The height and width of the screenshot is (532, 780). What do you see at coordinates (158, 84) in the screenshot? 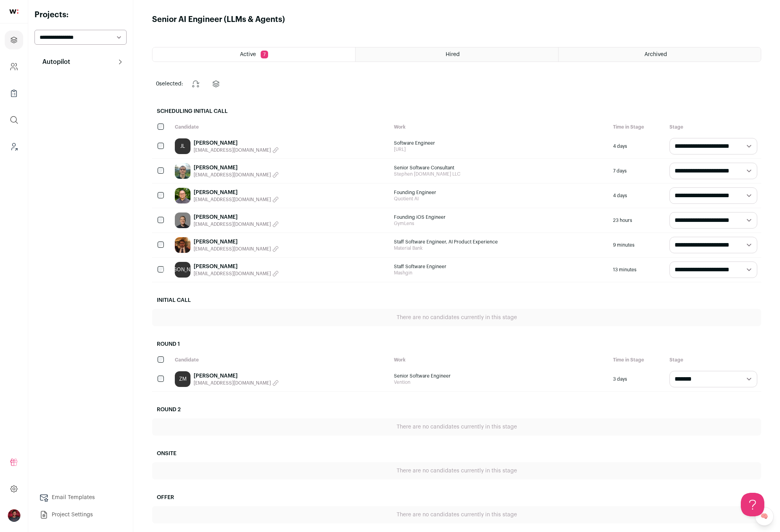
I see `span: 0` at bounding box center [158, 84].